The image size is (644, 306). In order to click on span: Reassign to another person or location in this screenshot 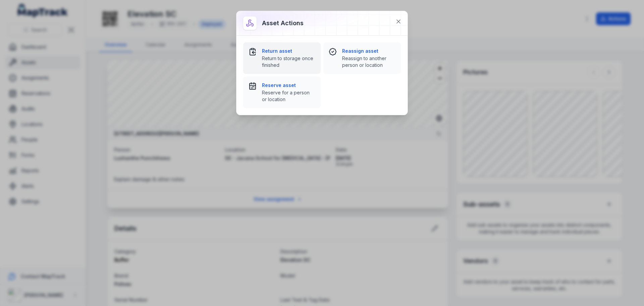, I will do `click(369, 62)`.